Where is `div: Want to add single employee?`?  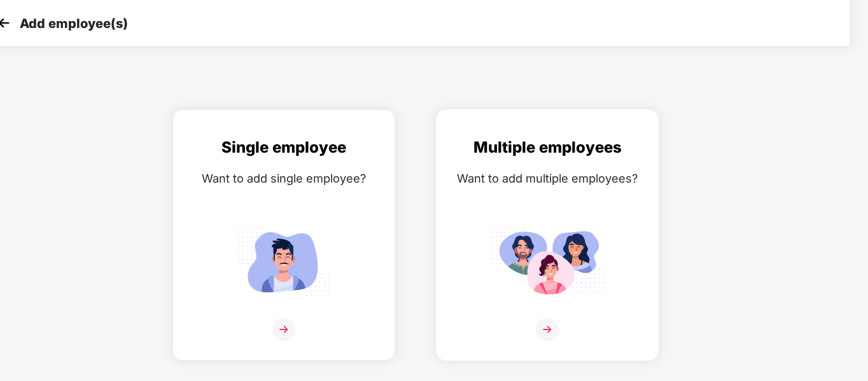
div: Want to add single employee? is located at coordinates (283, 178).